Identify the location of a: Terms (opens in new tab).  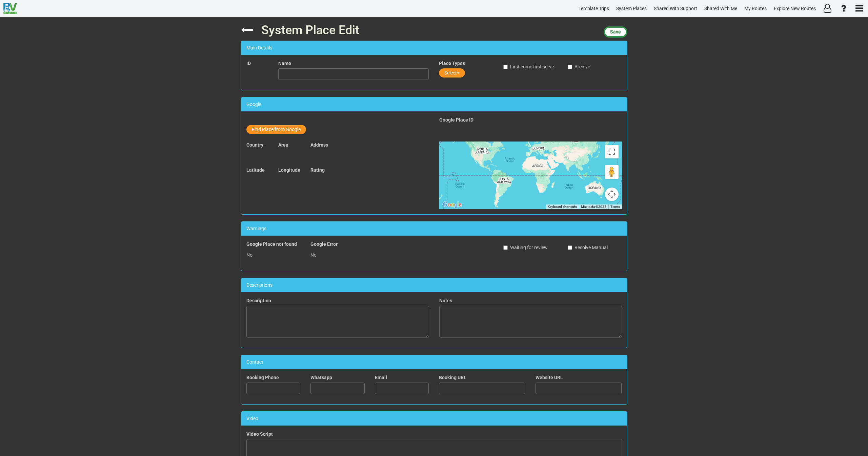
(615, 207).